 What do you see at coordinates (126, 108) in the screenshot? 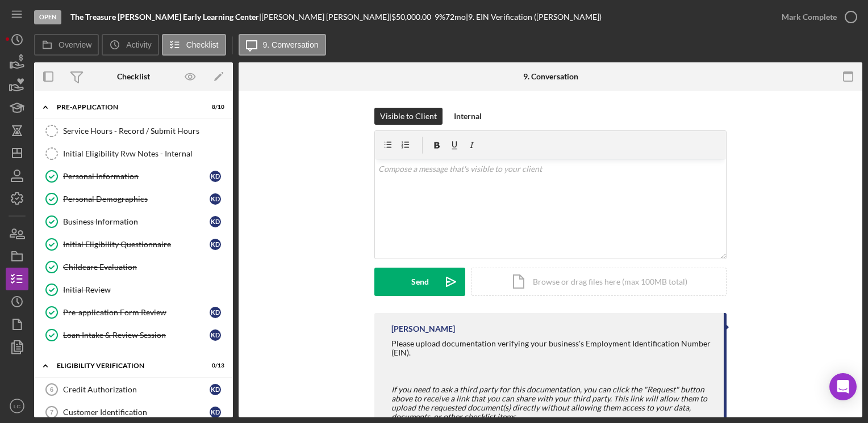
I see `div: Pre-Application` at bounding box center [126, 108].